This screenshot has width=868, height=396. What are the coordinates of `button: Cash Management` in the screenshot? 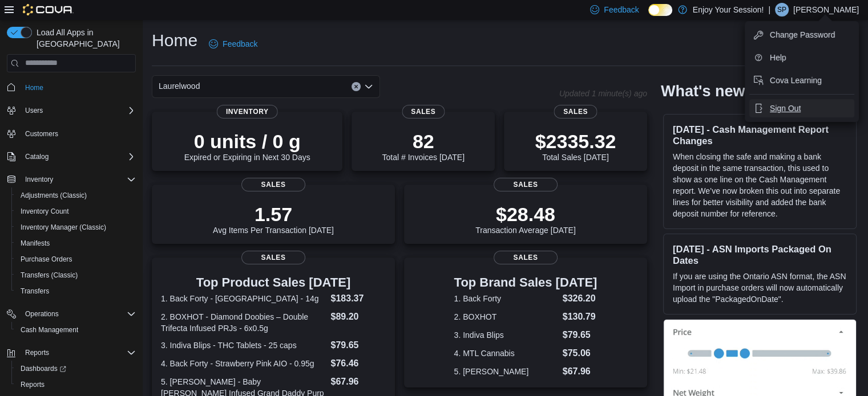 It's located at (76, 330).